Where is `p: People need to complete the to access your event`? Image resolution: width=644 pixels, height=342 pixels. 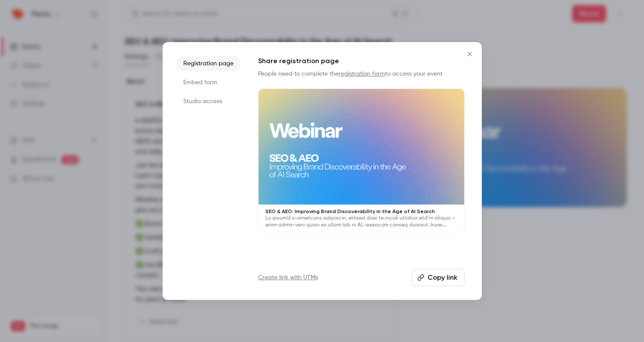 p: People need to complete the to access your event is located at coordinates (361, 74).